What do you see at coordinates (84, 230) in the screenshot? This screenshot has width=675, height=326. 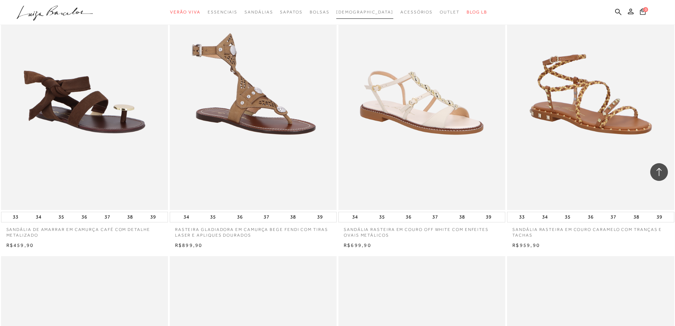 I see `p: SANDÁLIA DE AMARRAR EM CAMURÇA CAFÉ COM DETALHE METALIZADO` at bounding box center [84, 230].